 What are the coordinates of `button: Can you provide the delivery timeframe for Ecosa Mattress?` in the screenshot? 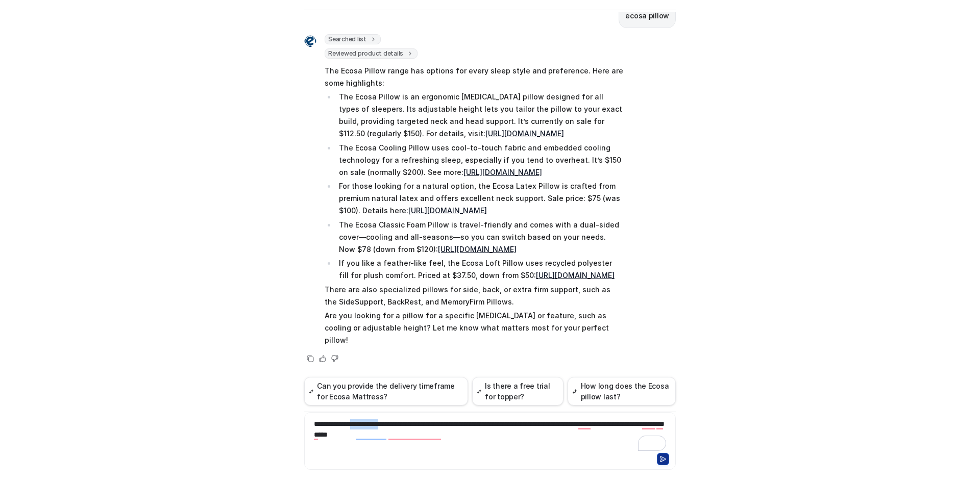 It's located at (386, 392).